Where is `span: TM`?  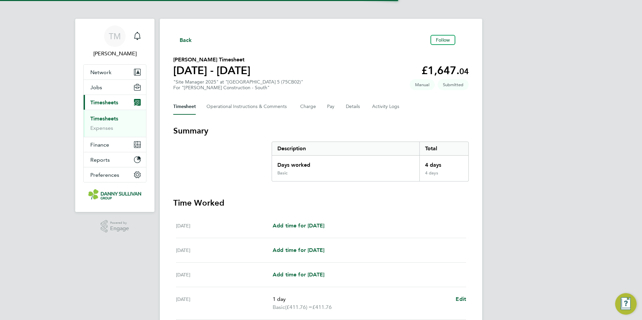 span: TM is located at coordinates (115, 36).